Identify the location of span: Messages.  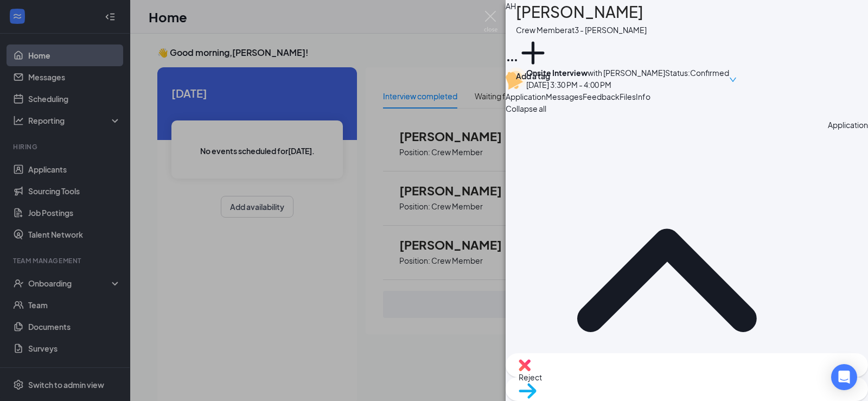
(565, 96).